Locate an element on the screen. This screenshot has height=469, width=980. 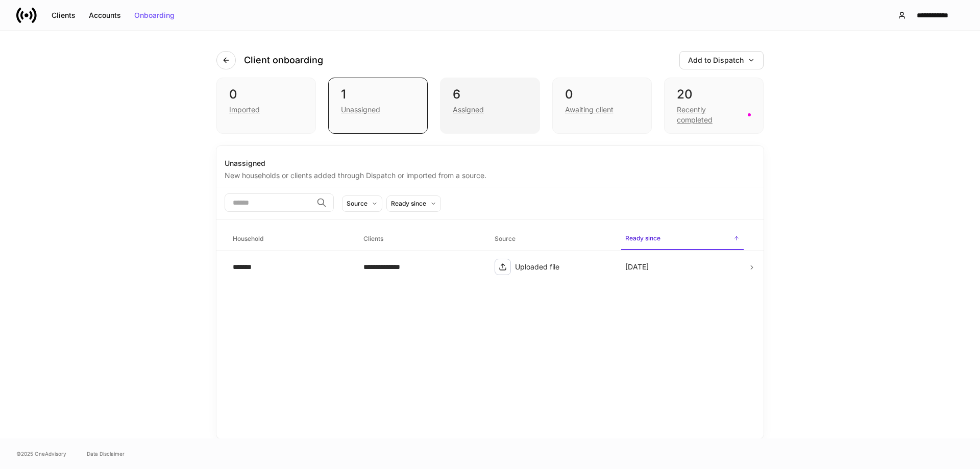
div: 20Recently completed is located at coordinates (714, 106).